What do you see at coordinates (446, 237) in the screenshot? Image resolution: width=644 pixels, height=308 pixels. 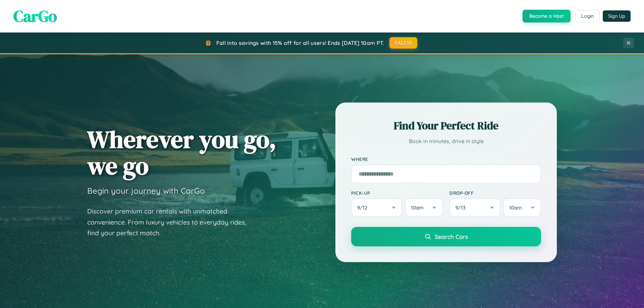 I see `button: Search Cars` at bounding box center [446, 237].